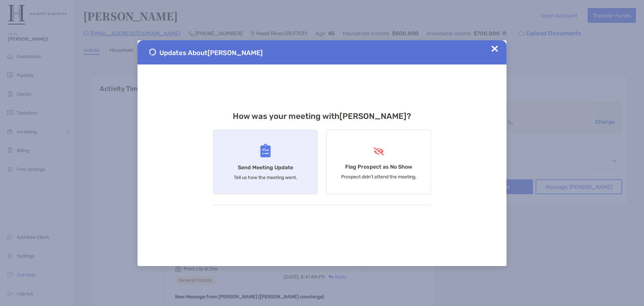 Image resolution: width=644 pixels, height=306 pixels. Describe the element at coordinates (153, 52) in the screenshot. I see `img: Send Meeting Update 1` at that location.